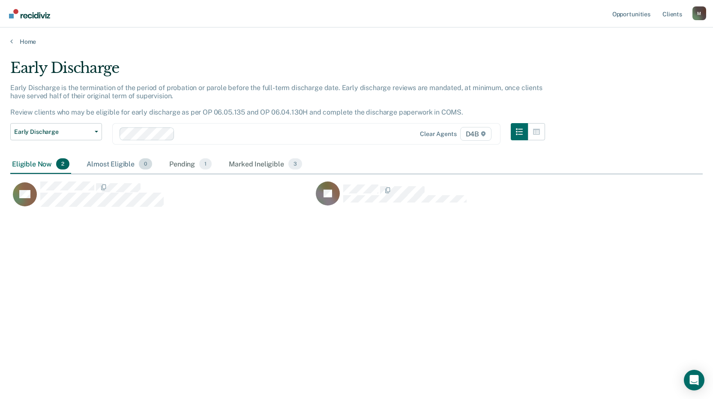  What do you see at coordinates (357, 42) in the screenshot?
I see `a: Home` at bounding box center [357, 42].